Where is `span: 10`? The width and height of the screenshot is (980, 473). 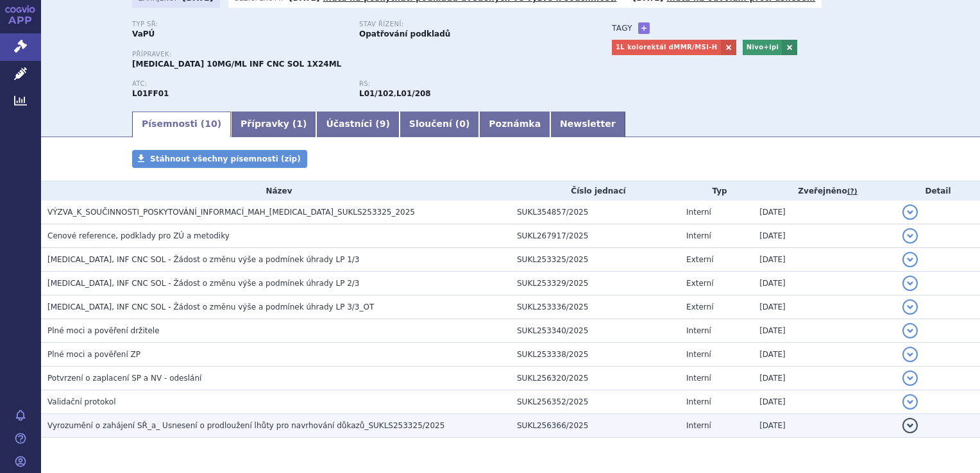 span: 10 is located at coordinates (210, 123).